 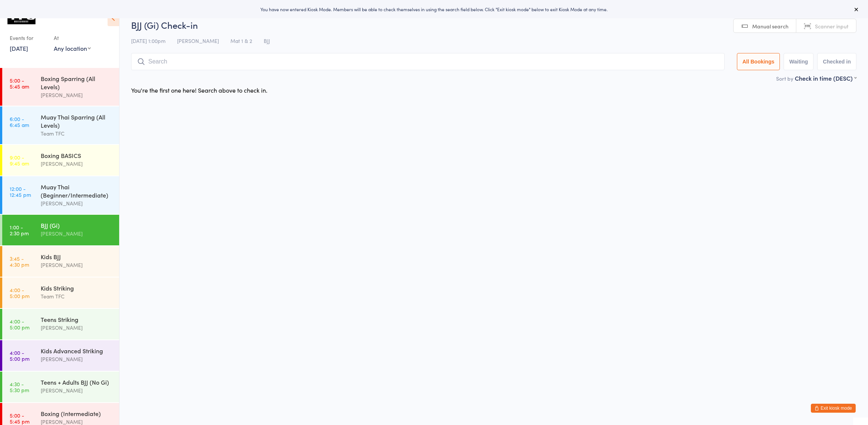 What do you see at coordinates (20, 191) in the screenshot?
I see `time: 12:00 - 12:45 pm` at bounding box center [20, 191].